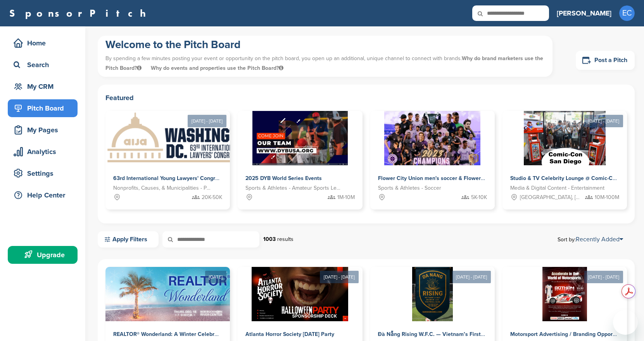 The height and width of the screenshot is (341, 644). I want to click on span: 63rd International Young Lawyers' Congress, so click(169, 178).